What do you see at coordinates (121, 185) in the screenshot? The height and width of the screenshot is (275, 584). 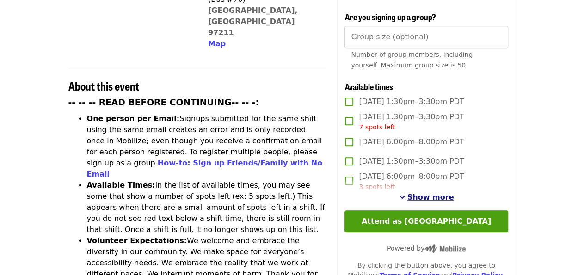 I see `strong: Available Times:` at bounding box center [121, 185].